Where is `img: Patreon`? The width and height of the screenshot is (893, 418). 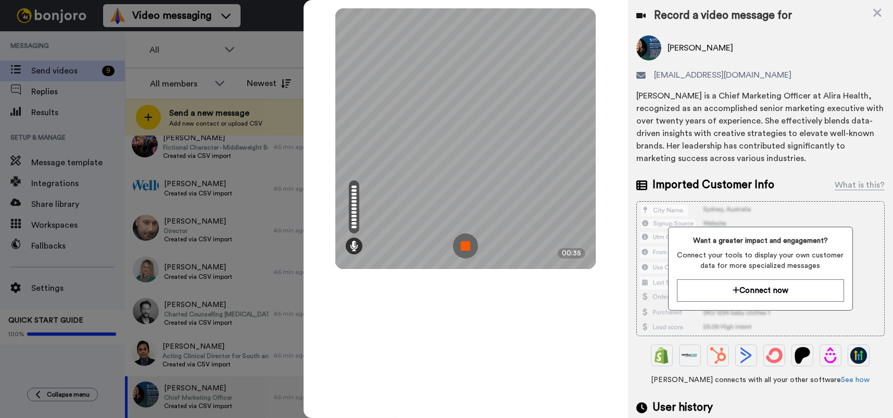 img: Patreon is located at coordinates (802, 355).